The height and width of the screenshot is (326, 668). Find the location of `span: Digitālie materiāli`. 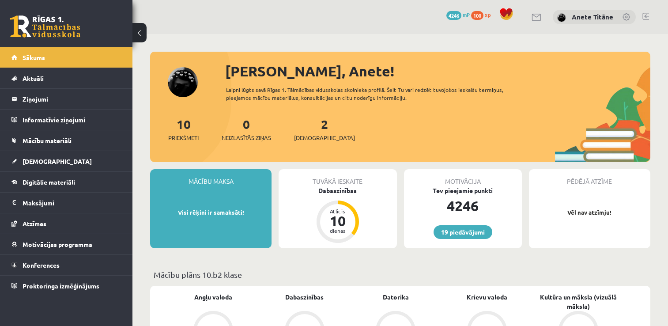

span: Digitālie materiāli is located at coordinates (49, 182).